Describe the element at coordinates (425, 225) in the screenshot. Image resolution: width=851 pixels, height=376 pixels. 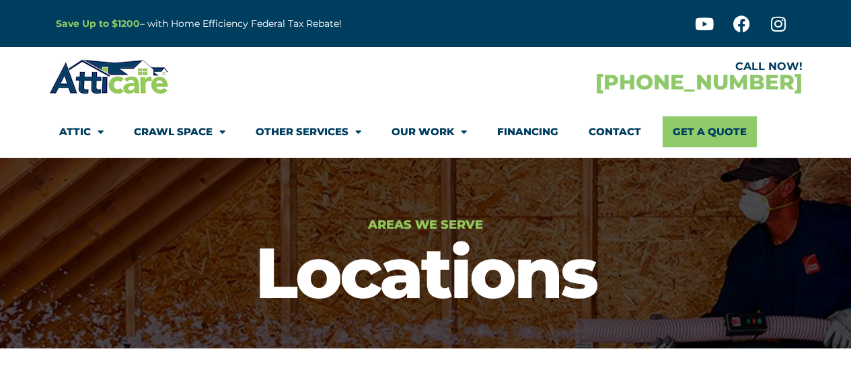
I see `h6: Areas we serve` at that location.